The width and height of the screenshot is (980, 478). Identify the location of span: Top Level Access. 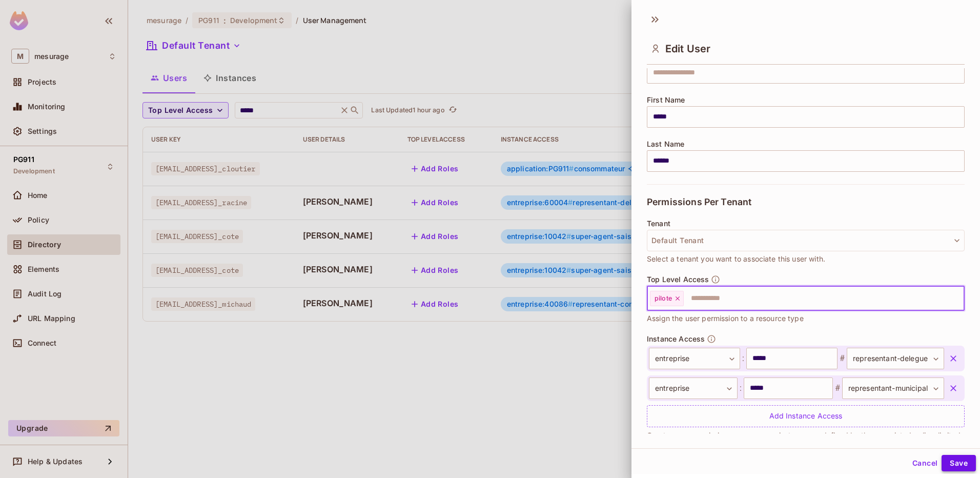
(678, 280).